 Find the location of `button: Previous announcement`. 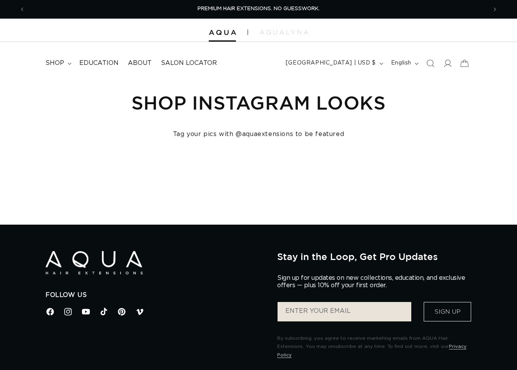

button: Previous announcement is located at coordinates (22, 9).